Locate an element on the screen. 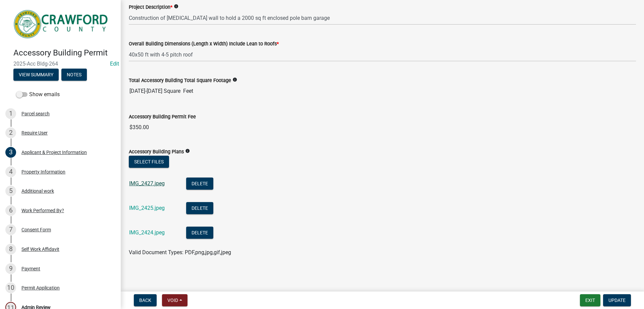 This screenshot has width=644, height=309. div: 8 is located at coordinates (11, 249).